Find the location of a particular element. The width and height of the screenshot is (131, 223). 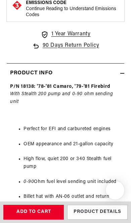

a: 90 Days Return Policy is located at coordinates (66, 46).